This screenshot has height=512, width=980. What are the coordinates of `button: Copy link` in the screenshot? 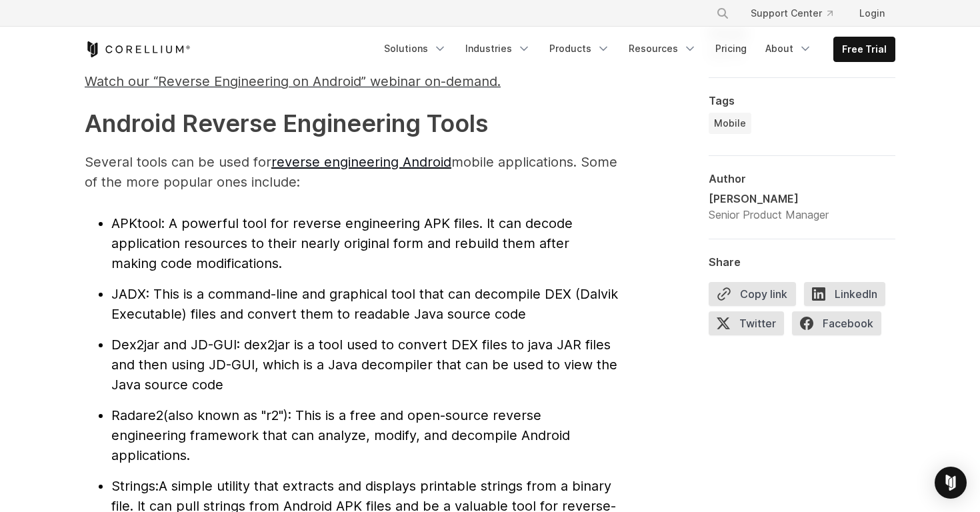 It's located at (752, 294).